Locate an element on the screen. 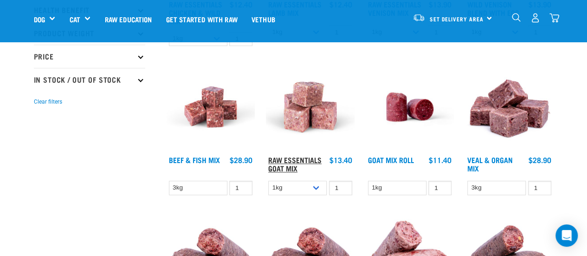  img: 1158 Veal Organ Mix 01 is located at coordinates (509, 107).